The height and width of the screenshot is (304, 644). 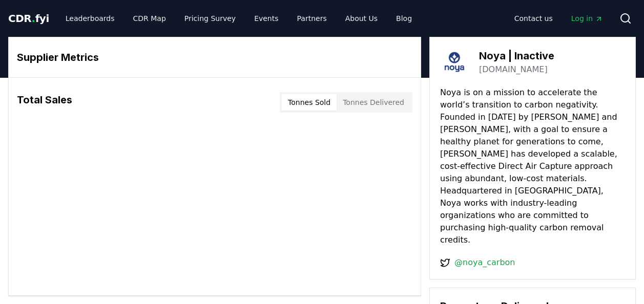 What do you see at coordinates (210, 18) in the screenshot?
I see `a: Pricing Survey` at bounding box center [210, 18].